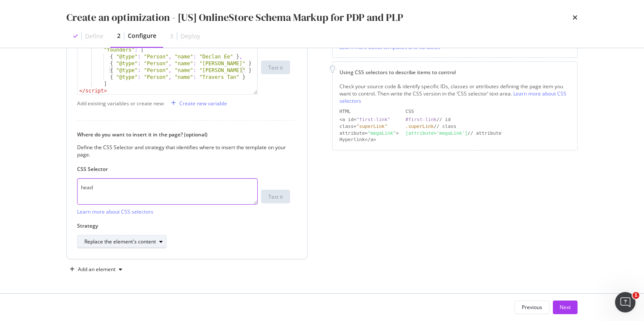  I want to click on div: "superLink", so click(372, 126).